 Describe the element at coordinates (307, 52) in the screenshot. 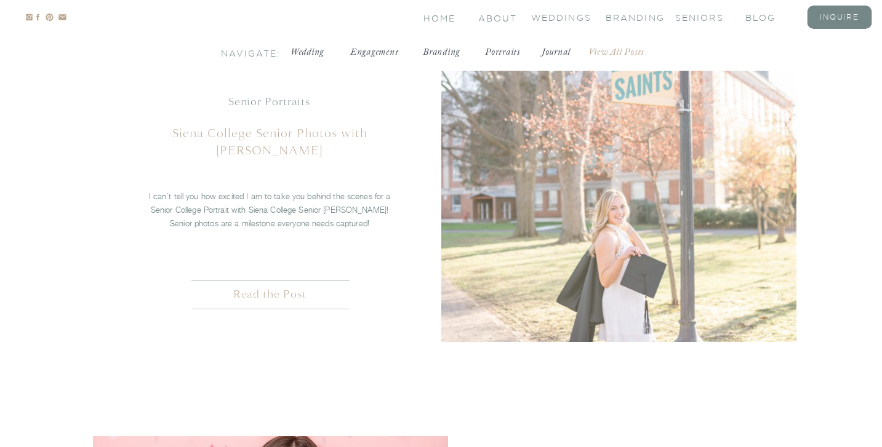

I see `a: Wedding` at that location.